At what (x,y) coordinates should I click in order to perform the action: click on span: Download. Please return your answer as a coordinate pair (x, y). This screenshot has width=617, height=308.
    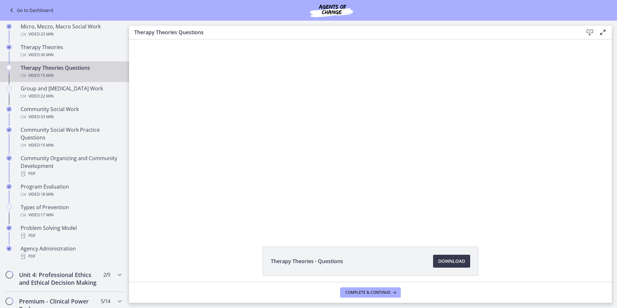
    Looking at the image, I should click on (451, 261).